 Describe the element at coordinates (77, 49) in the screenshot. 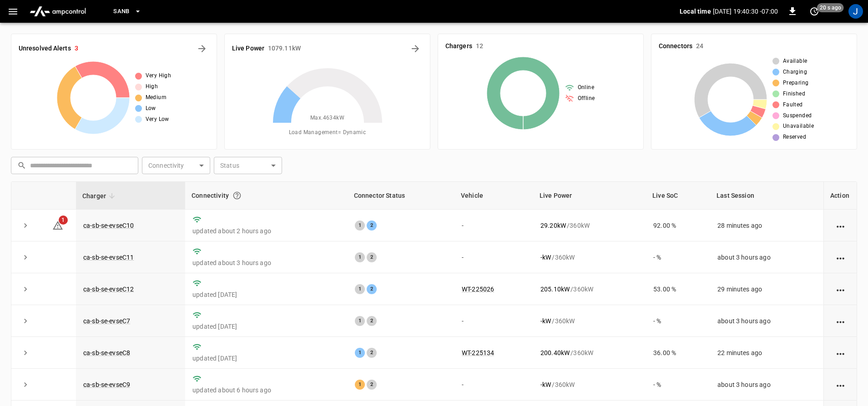

I see `h6: 3` at that location.